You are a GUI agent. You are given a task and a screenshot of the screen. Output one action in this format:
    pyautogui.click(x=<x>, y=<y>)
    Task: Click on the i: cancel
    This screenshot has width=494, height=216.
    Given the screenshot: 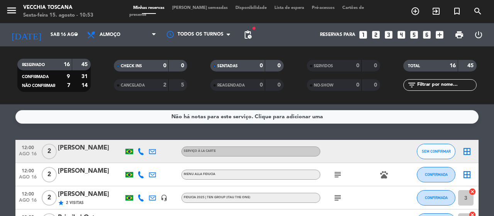 What is the action you would take?
    pyautogui.click(x=473, y=192)
    